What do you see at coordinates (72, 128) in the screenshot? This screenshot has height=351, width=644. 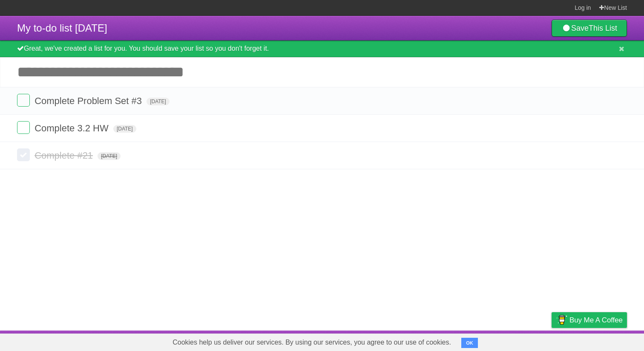 I see `span: Complete 3.2 HW` at bounding box center [72, 128].